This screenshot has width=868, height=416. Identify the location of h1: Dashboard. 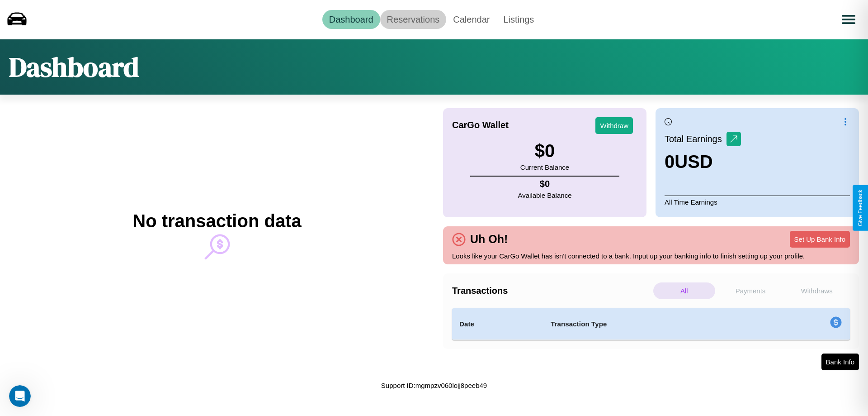
(74, 67).